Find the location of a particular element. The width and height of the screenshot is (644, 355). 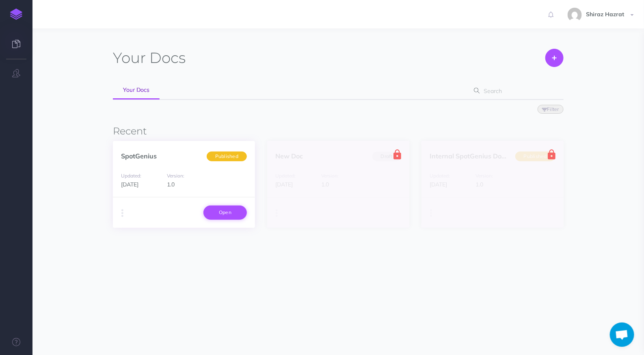

span: 1.0 is located at coordinates (171, 184).